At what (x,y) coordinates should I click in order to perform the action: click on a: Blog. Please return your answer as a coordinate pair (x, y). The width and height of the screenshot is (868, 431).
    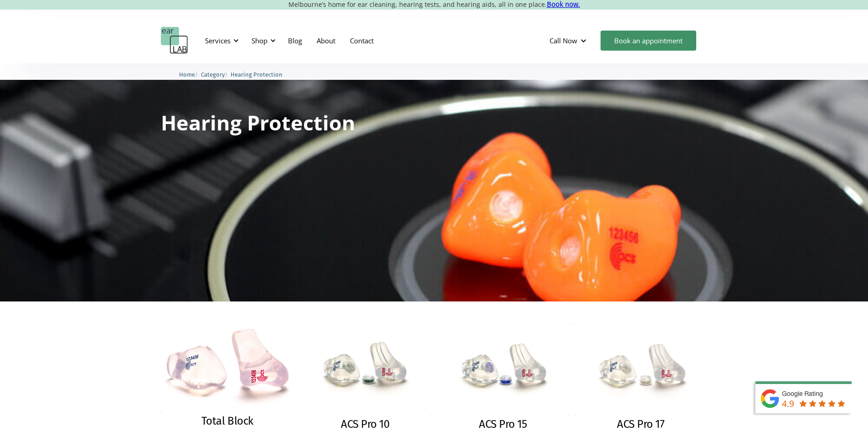
    Looking at the image, I should click on (295, 41).